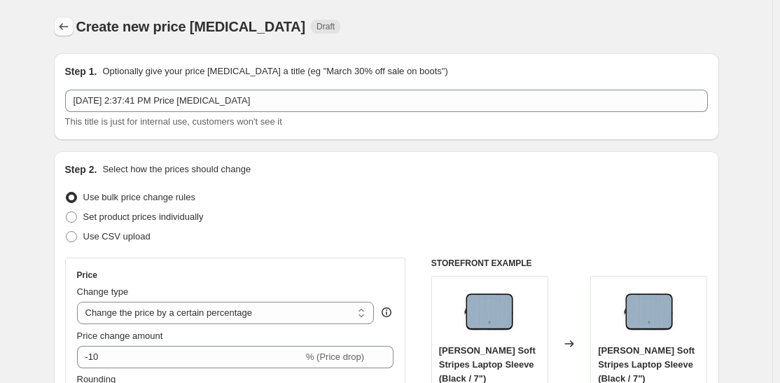 The height and width of the screenshot is (383, 780). Describe the element at coordinates (139, 197) in the screenshot. I see `span: Use bulk price change rules` at that location.